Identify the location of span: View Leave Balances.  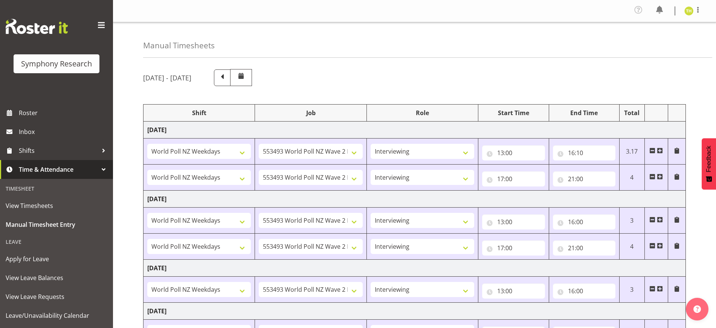
(57, 277).